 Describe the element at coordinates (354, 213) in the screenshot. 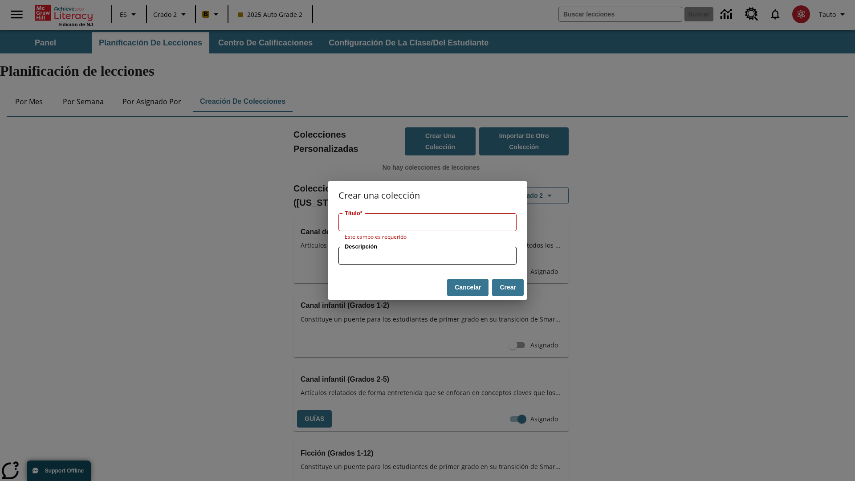

I see `label: Tí­tulo` at that location.